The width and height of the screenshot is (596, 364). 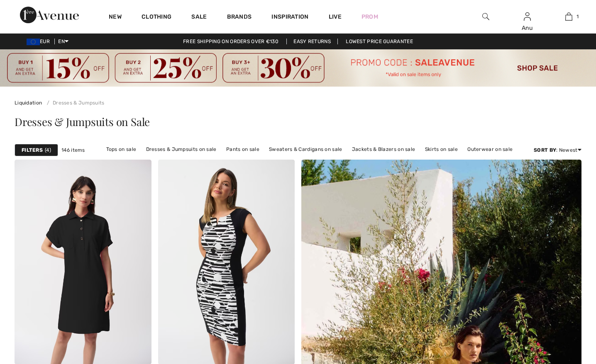 What do you see at coordinates (545, 150) in the screenshot?
I see `strong: Sort By` at bounding box center [545, 150].